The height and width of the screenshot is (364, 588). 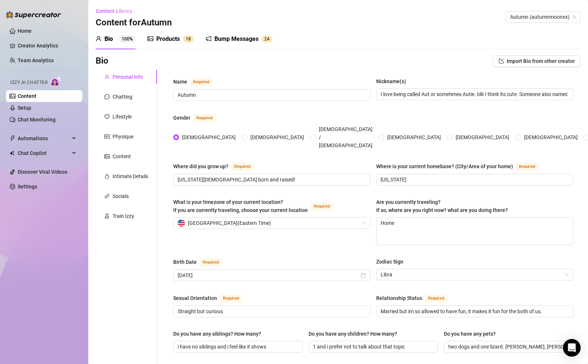 What do you see at coordinates (272, 311) in the screenshot?
I see `input: Sexual Orientation` at bounding box center [272, 311].